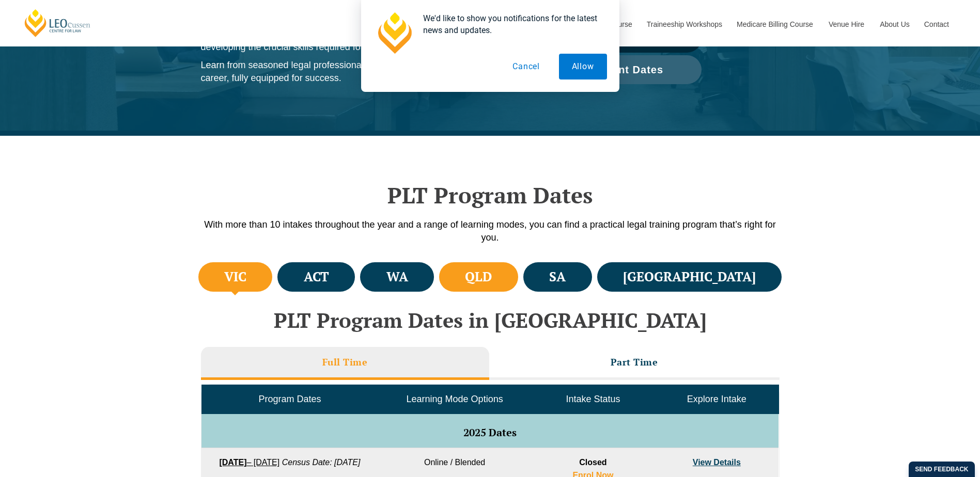 Image resolution: width=980 pixels, height=477 pixels. What do you see at coordinates (235, 277) in the screenshot?
I see `h4: VIC` at bounding box center [235, 277].